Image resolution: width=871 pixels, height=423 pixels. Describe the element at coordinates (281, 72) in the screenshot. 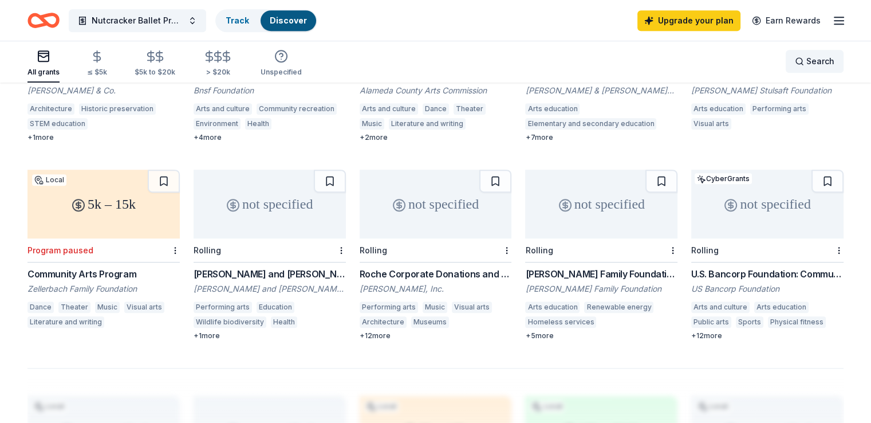

I see `div: Unspecified` at that location.